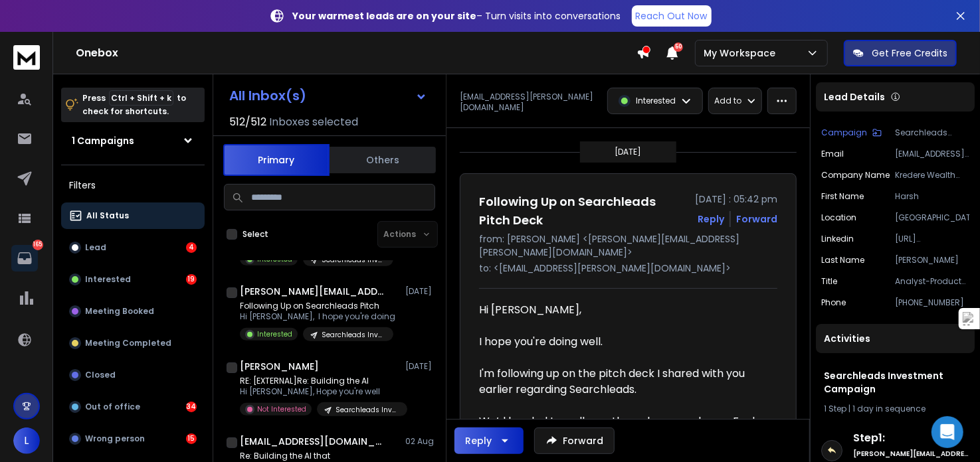 The height and width of the screenshot is (462, 980). Describe the element at coordinates (276, 160) in the screenshot. I see `button: Primary` at that location.